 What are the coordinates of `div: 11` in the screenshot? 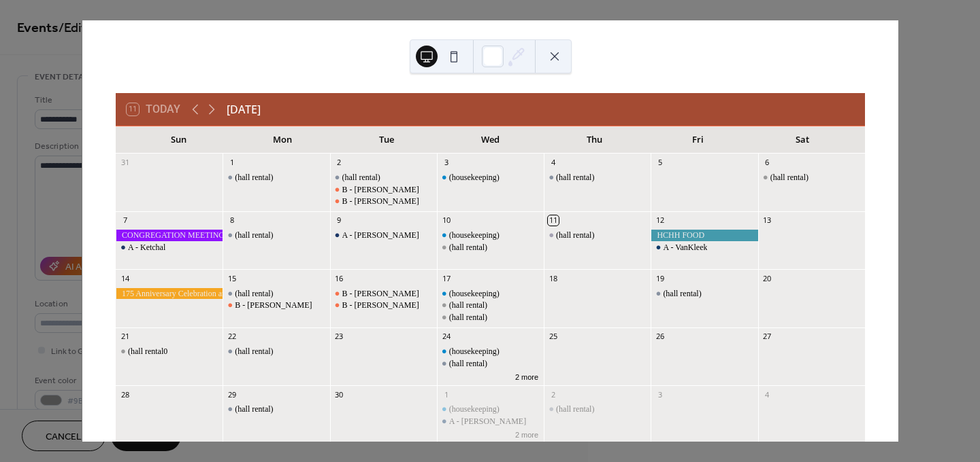 It's located at (553, 220).